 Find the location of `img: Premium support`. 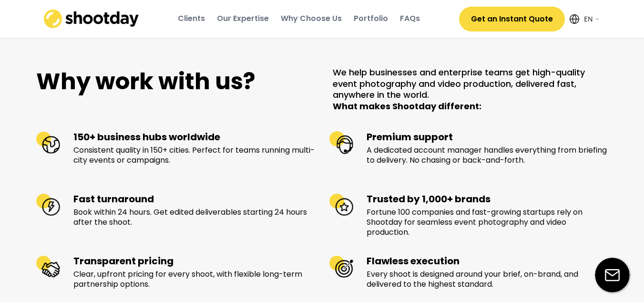

img: Premium support is located at coordinates (341, 143).